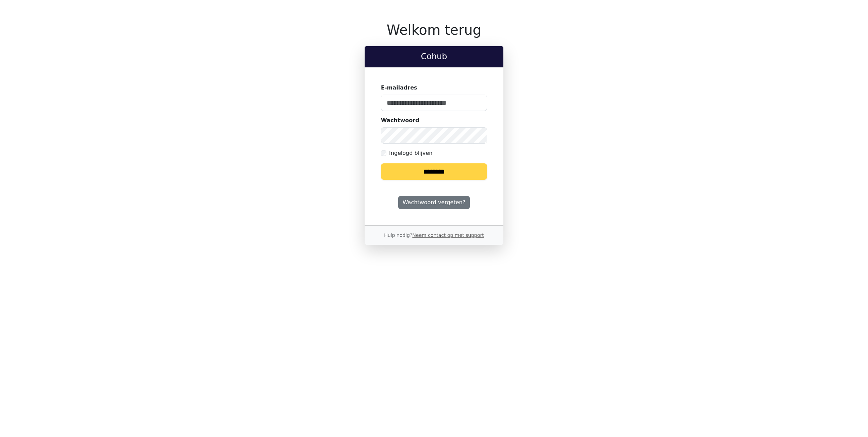 This screenshot has height=437, width=868. Describe the element at coordinates (448, 235) in the screenshot. I see `a: Neem contact op met support` at that location.